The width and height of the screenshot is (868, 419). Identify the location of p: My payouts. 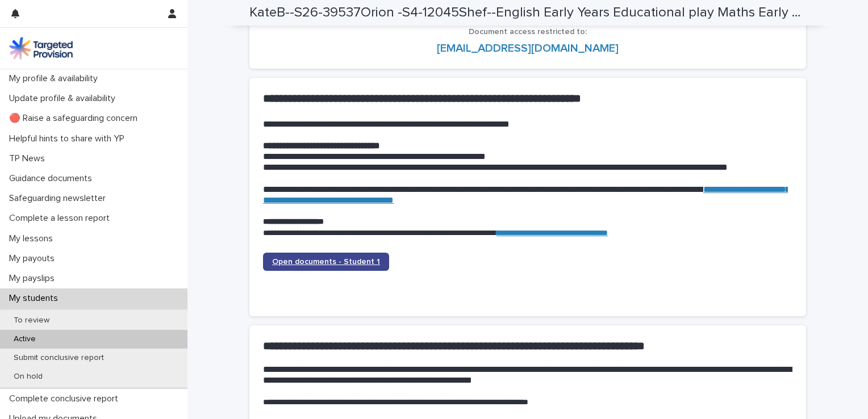
(34, 258).